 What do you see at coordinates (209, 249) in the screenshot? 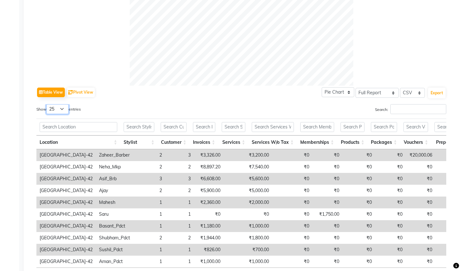
I see `td: ₹826.00` at bounding box center [209, 249].